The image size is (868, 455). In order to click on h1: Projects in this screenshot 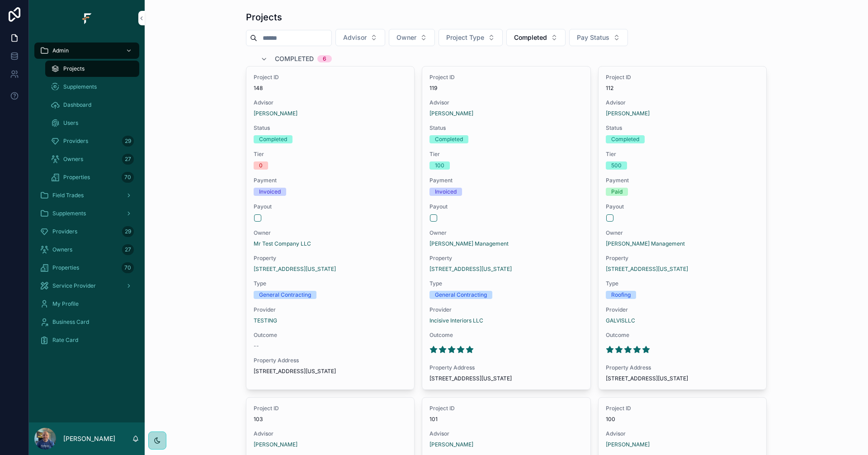, I will do `click(264, 17)`.